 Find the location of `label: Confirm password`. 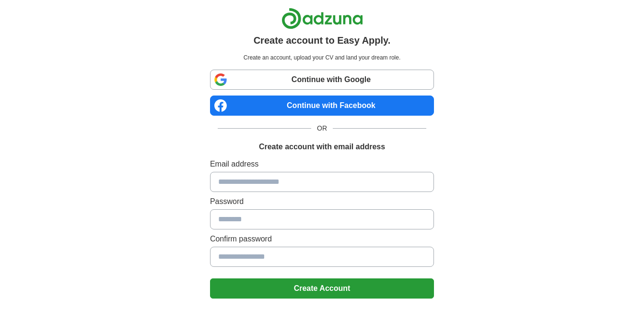

label: Confirm password is located at coordinates (322, 239).